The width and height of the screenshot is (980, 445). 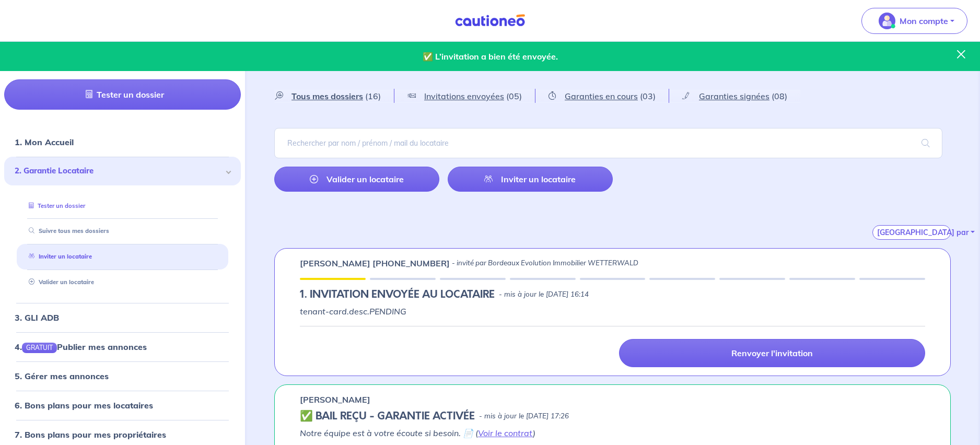 I want to click on a: 1. Mon Accueil, so click(x=44, y=142).